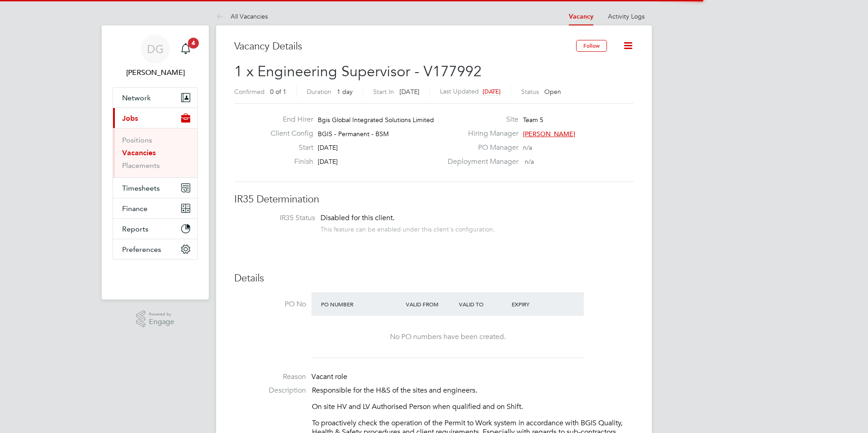 The height and width of the screenshot is (433, 868). I want to click on span: Daniel Gwynn, so click(155, 72).